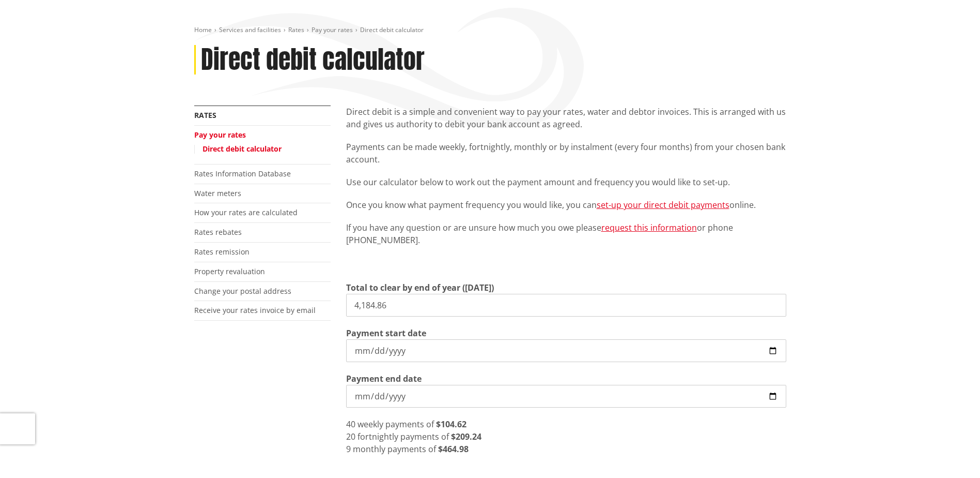  Describe the element at coordinates (348, 448) in the screenshot. I see `span: 9` at that location.